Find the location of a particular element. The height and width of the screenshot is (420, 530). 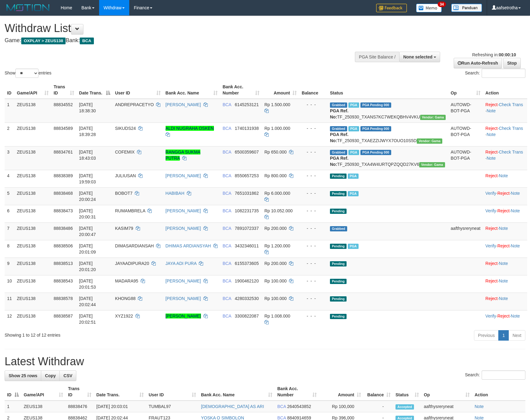

th: User ID: activate to sort column ascending is located at coordinates (172, 391).